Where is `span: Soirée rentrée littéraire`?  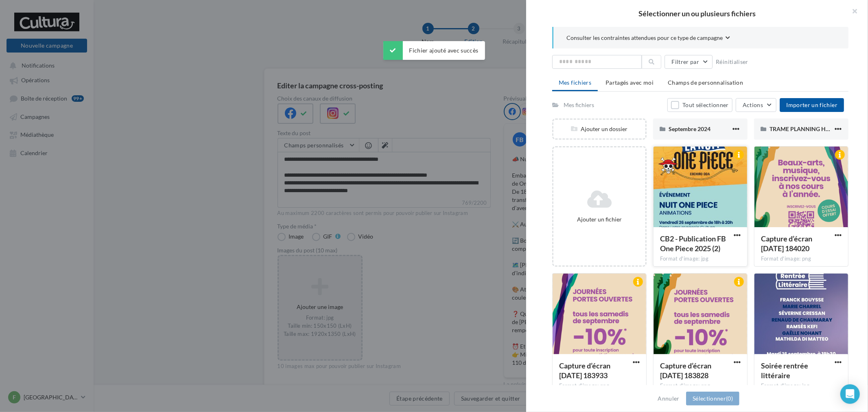
span: Soirée rentrée littéraire is located at coordinates (784, 370).